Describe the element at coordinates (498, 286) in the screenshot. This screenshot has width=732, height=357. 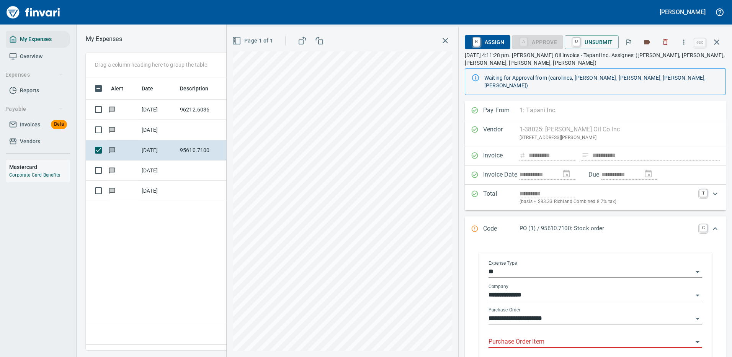
I see `label: Company` at that location.